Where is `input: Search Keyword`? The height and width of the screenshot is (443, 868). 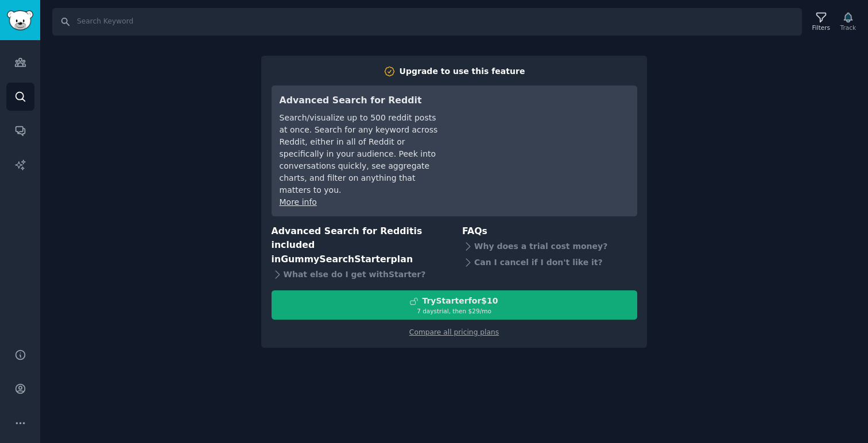 input: Search Keyword is located at coordinates (427, 22).